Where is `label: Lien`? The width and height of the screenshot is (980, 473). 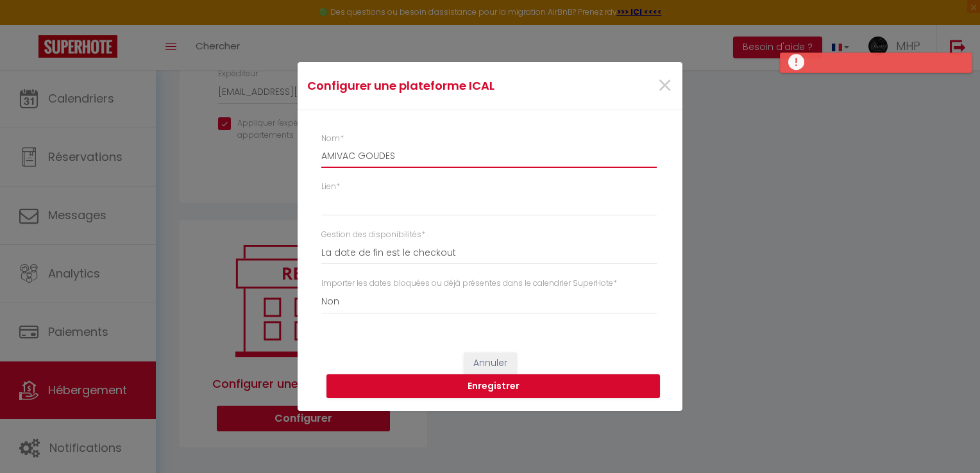
label: Lien is located at coordinates (330, 187).